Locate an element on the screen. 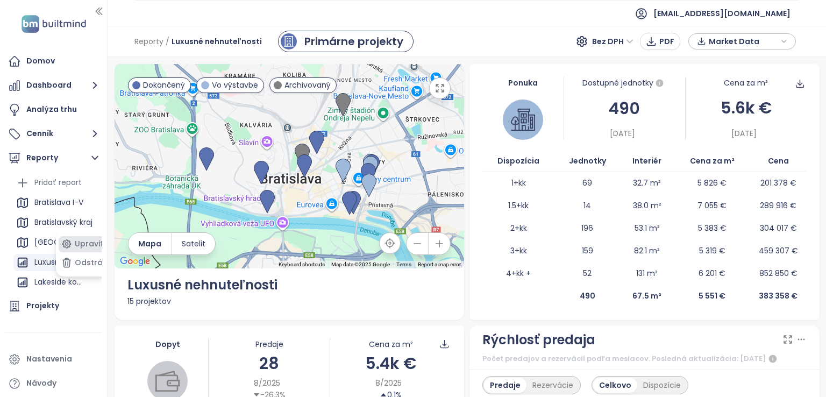 Image resolution: width=826 pixels, height=397 pixels. p: 7 055 € is located at coordinates (712, 205).